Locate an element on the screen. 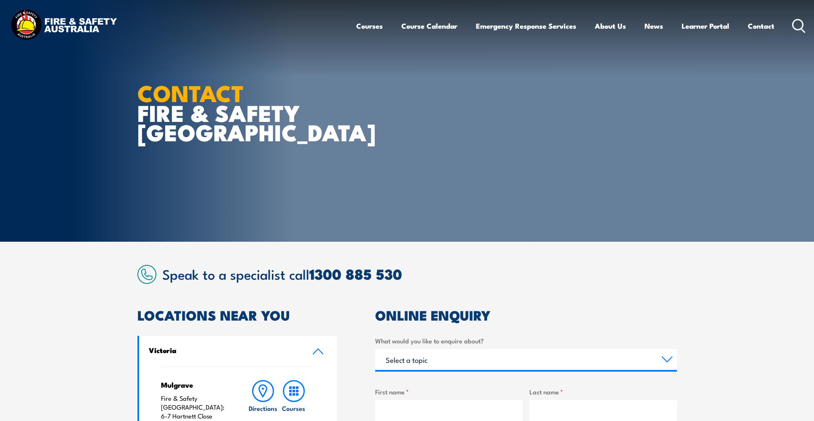 Image resolution: width=814 pixels, height=421 pixels. h6: Directions is located at coordinates (263, 408).